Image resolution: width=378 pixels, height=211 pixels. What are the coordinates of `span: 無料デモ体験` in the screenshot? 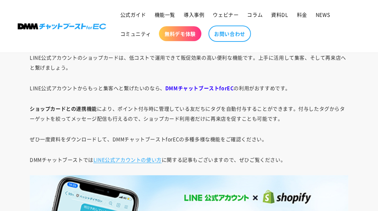 It's located at (180, 34).